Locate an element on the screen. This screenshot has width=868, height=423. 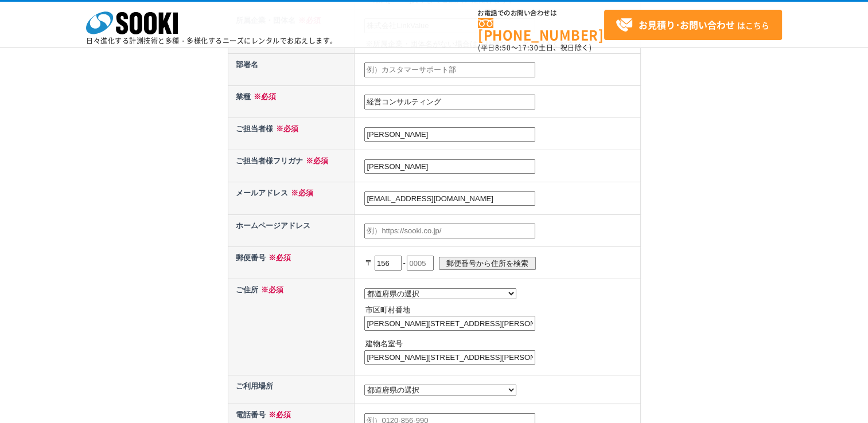
a: お見積り･お問い合わせはこちら is located at coordinates (693, 24).